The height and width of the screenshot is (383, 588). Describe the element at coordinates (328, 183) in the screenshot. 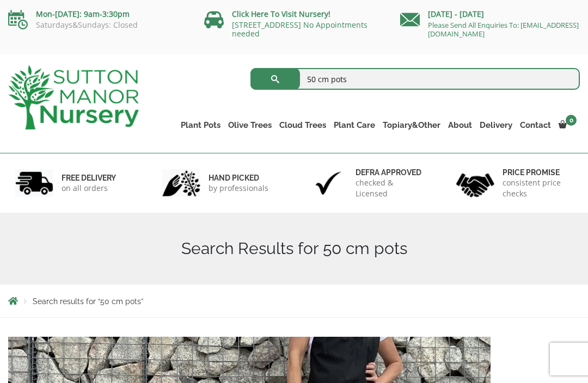

I see `img: 3.jpg` at that location.